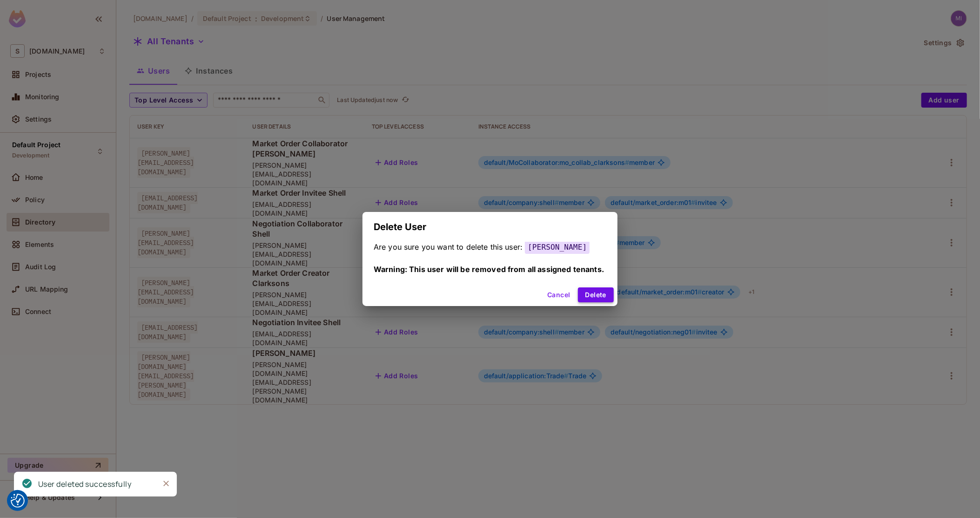  I want to click on button: Delete, so click(596, 295).